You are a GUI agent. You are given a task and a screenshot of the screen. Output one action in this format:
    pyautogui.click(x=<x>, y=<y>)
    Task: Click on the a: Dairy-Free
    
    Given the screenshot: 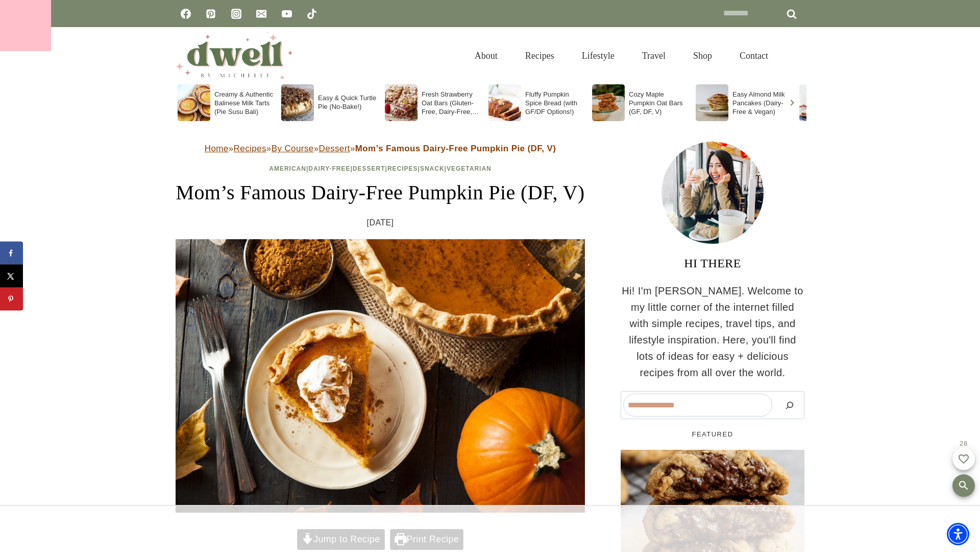 What is the action you would take?
    pyautogui.click(x=329, y=169)
    